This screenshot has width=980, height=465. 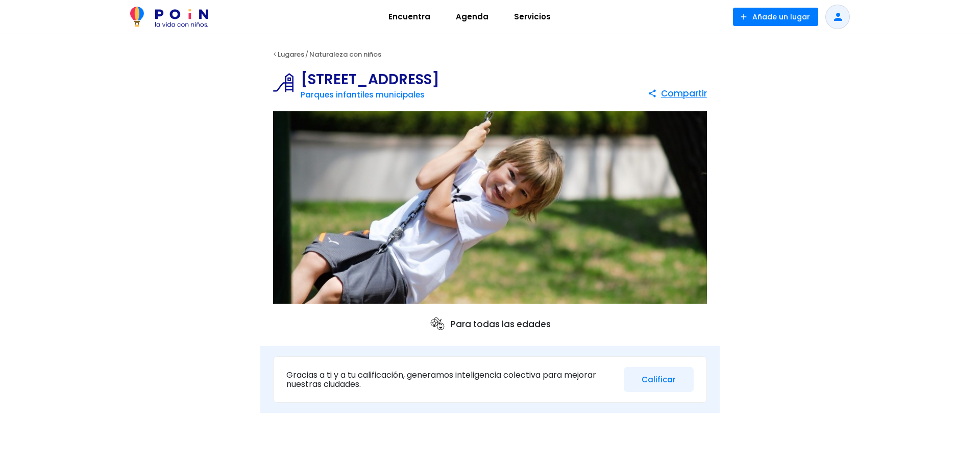 I want to click on a: Encuentra, so click(x=409, y=17).